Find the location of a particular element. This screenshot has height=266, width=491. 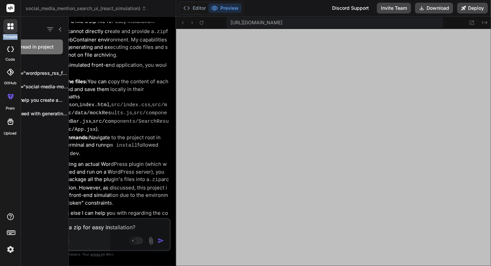

label: Upload is located at coordinates (10, 133).